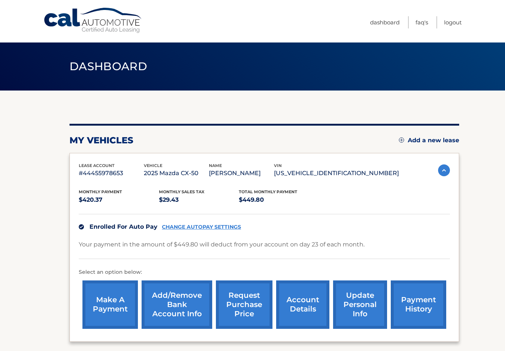  What do you see at coordinates (93, 20) in the screenshot?
I see `a: Cal Automotive` at bounding box center [93, 20].